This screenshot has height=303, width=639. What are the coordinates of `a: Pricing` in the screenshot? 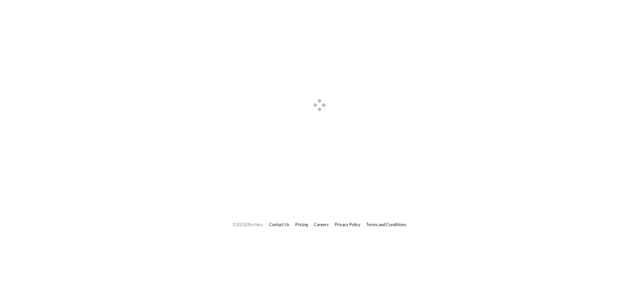 It's located at (301, 225).